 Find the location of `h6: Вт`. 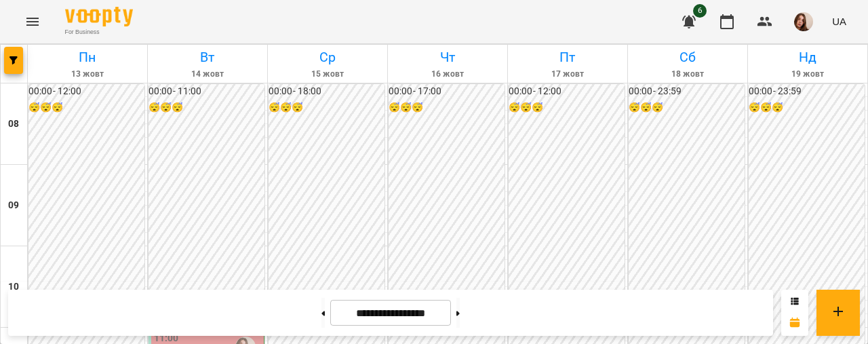

h6: Вт is located at coordinates (208, 57).